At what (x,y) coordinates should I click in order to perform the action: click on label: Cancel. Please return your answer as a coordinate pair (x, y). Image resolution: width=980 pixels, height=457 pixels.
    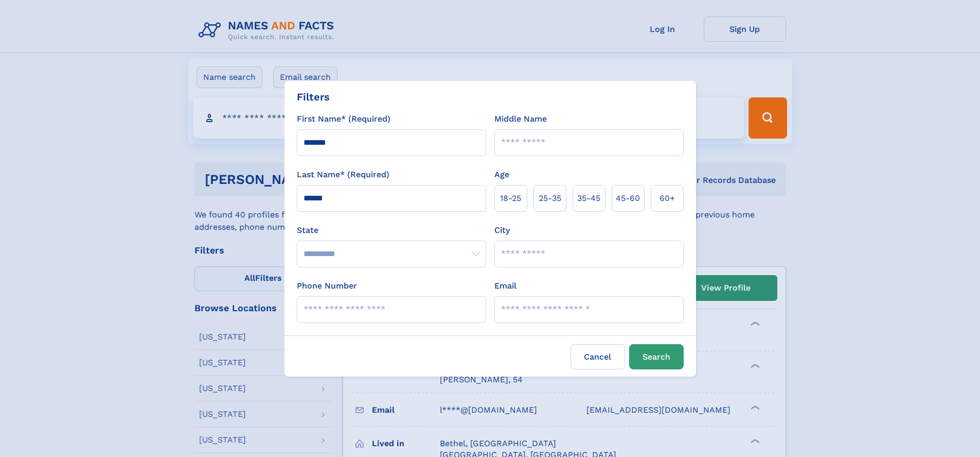
    Looking at the image, I should click on (598, 356).